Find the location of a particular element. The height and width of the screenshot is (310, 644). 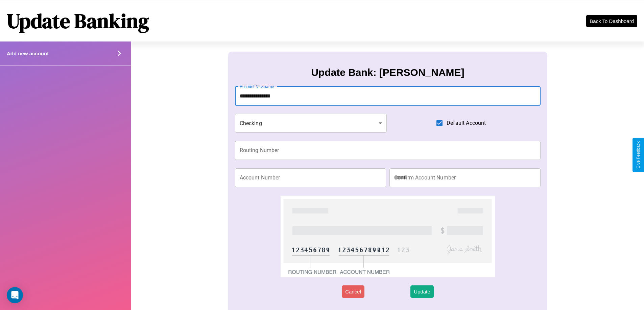

div: Checking is located at coordinates (311, 123).